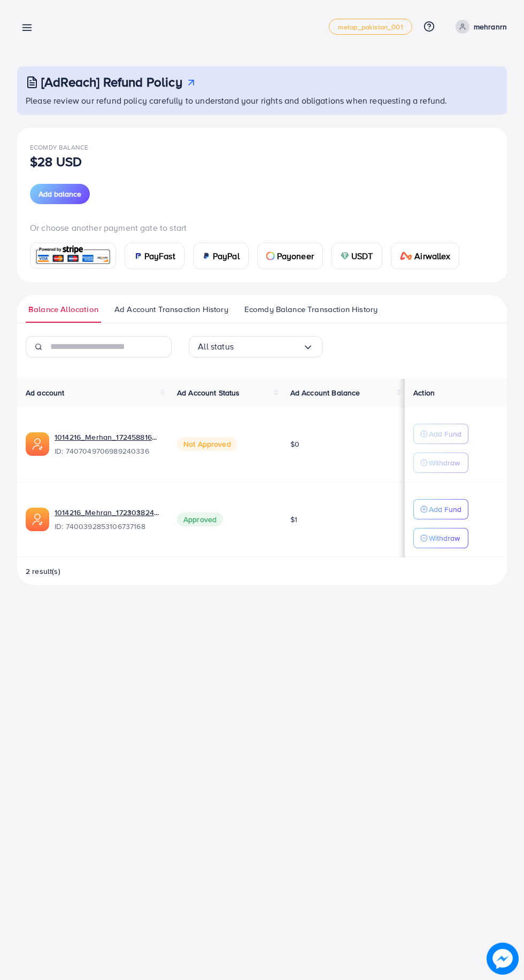  I want to click on span: PayFast, so click(160, 256).